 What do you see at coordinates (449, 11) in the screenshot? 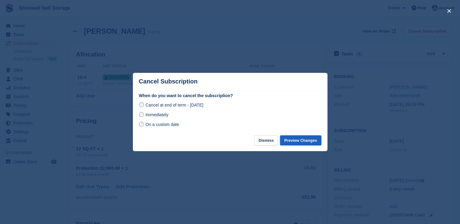
I see `button: close` at bounding box center [449, 11].